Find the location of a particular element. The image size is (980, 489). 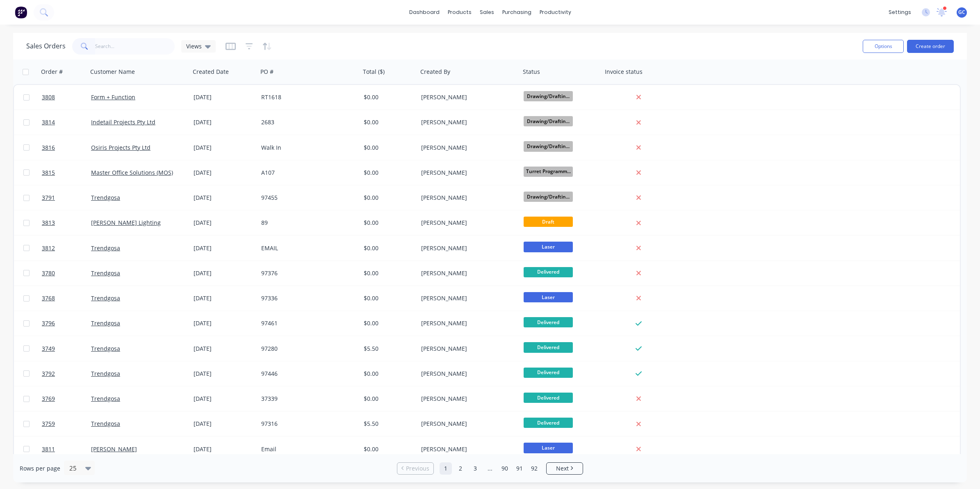

span: Turret Programm... is located at coordinates (548, 171).